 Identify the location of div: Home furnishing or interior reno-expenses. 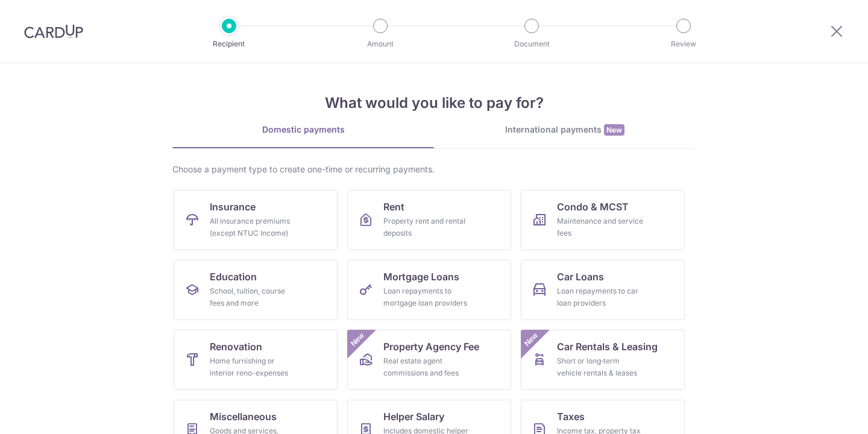
(253, 367).